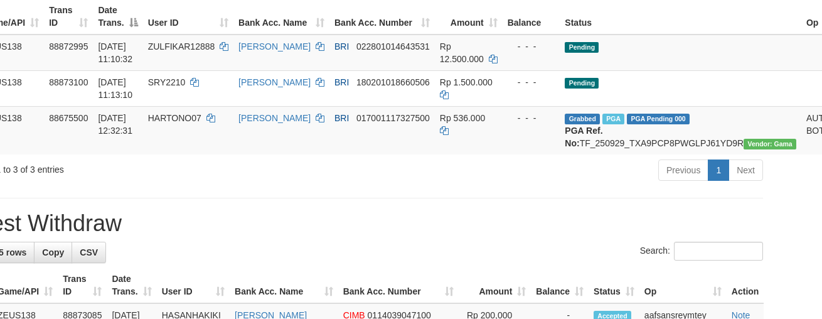 The width and height of the screenshot is (822, 319). I want to click on th: Date Trans.: activate to sort column ascending, so click(131, 285).